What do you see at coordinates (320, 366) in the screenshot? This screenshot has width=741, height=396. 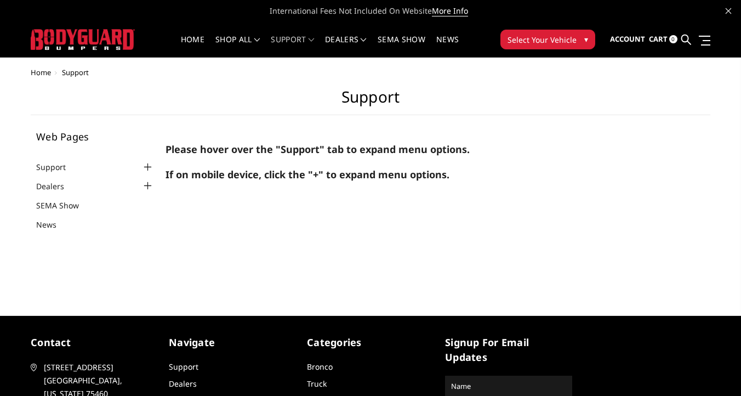 I see `a: Bronco` at bounding box center [320, 366].